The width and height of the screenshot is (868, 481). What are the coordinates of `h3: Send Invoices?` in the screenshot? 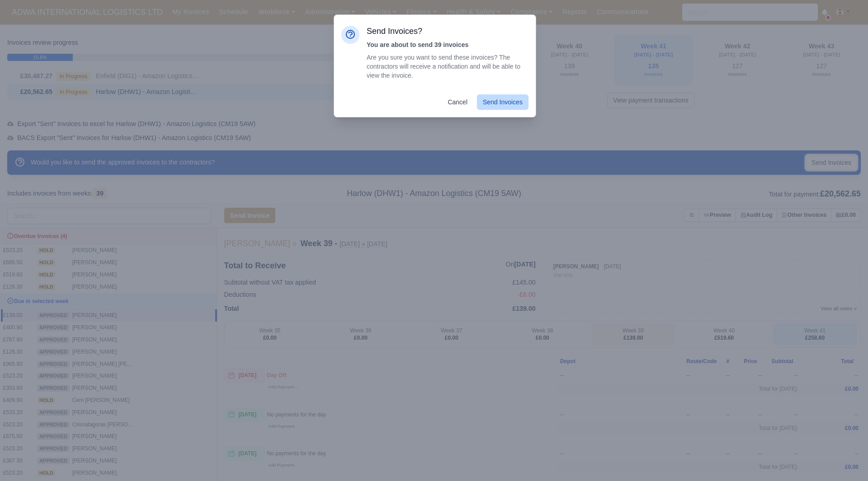 It's located at (448, 31).